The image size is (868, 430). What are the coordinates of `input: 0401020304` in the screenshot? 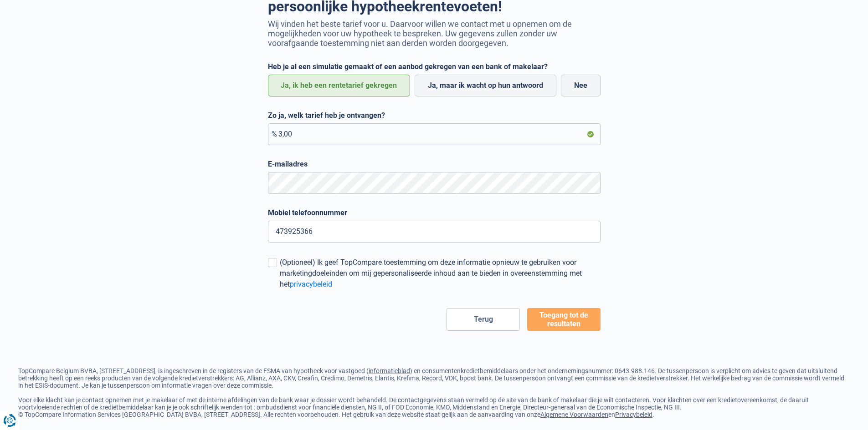 It's located at (434, 231).